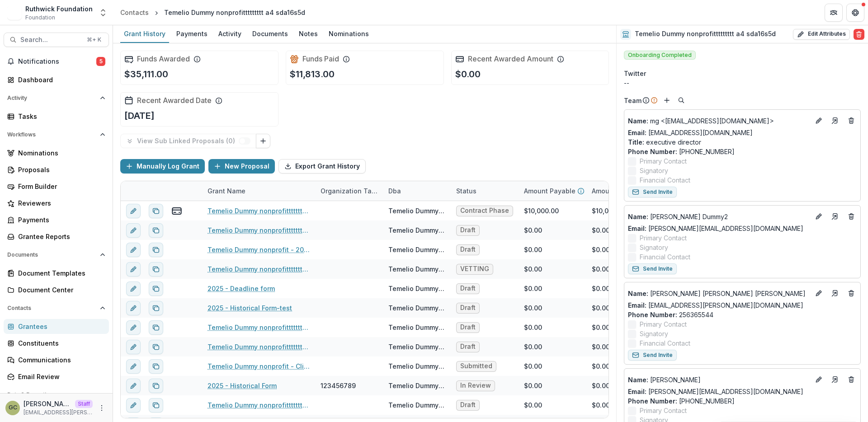 This screenshot has height=422, width=868. I want to click on button: Open Workflows, so click(56, 135).